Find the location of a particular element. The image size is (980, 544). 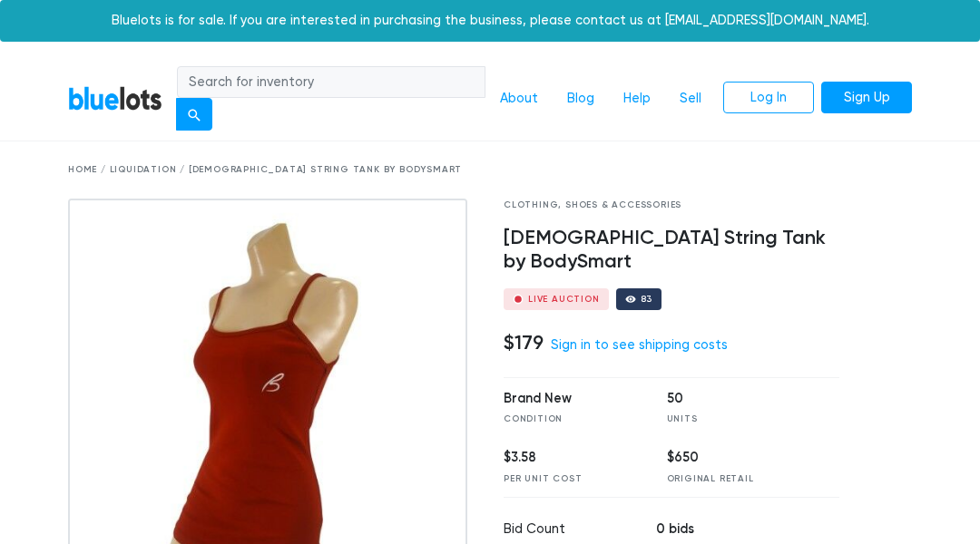

div: $3.58 is located at coordinates (572, 458).